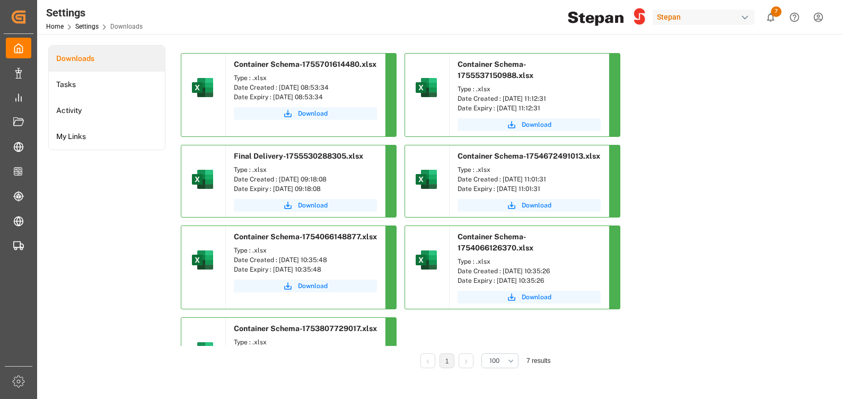 The height and width of the screenshot is (399, 843). What do you see at coordinates (794, 17) in the screenshot?
I see `button: Help Center` at bounding box center [794, 17].